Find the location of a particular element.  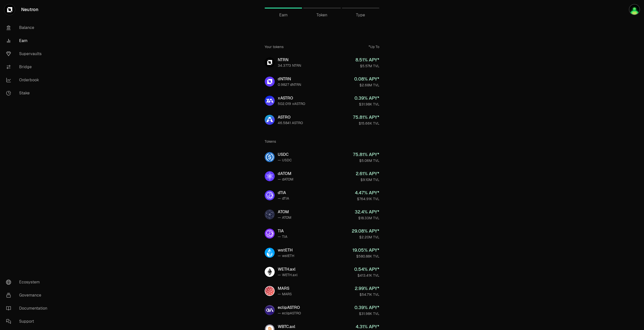

div: MARS is located at coordinates (285, 288).